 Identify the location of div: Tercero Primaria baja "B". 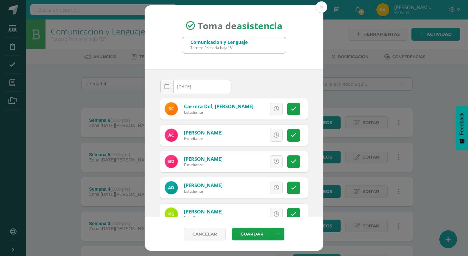
(219, 47).